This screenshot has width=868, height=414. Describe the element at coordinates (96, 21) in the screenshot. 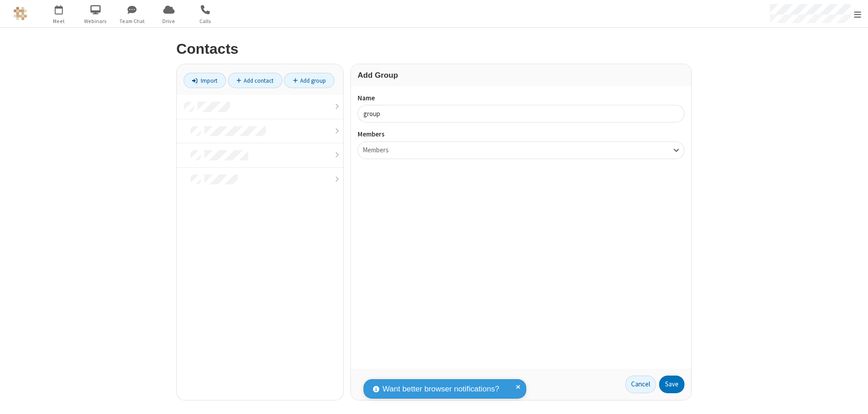

I see `span: Webinars` at that location.